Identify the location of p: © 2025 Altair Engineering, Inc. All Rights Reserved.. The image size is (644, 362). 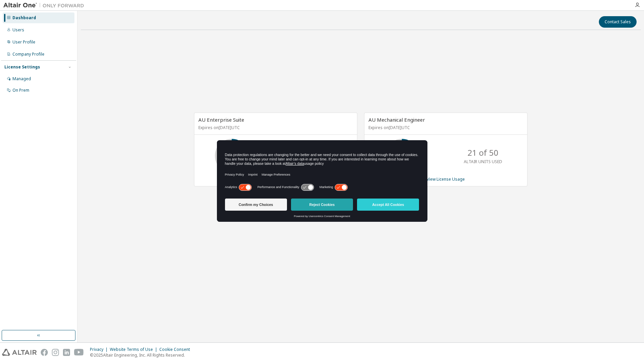
(142, 355).